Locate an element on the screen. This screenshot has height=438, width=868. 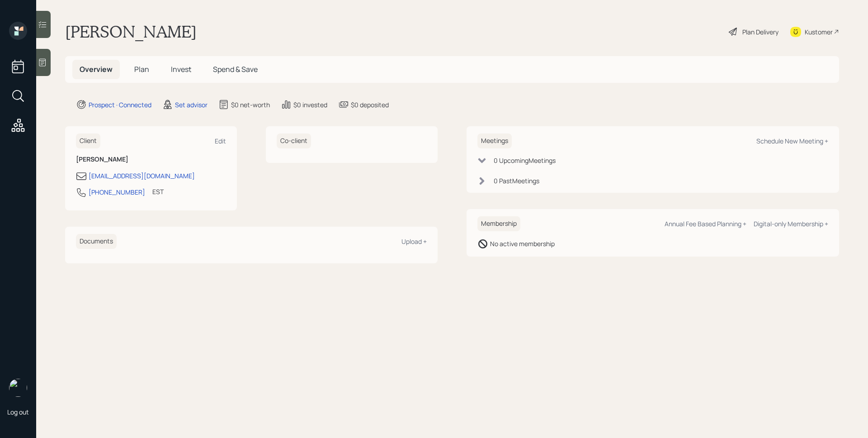
div: Kustomer is located at coordinates (819, 32).